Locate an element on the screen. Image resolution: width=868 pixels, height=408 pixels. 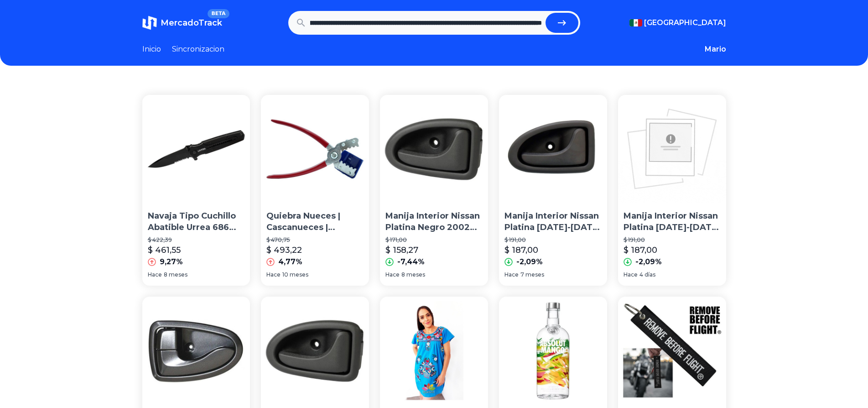
span: 4 días is located at coordinates (648, 274).